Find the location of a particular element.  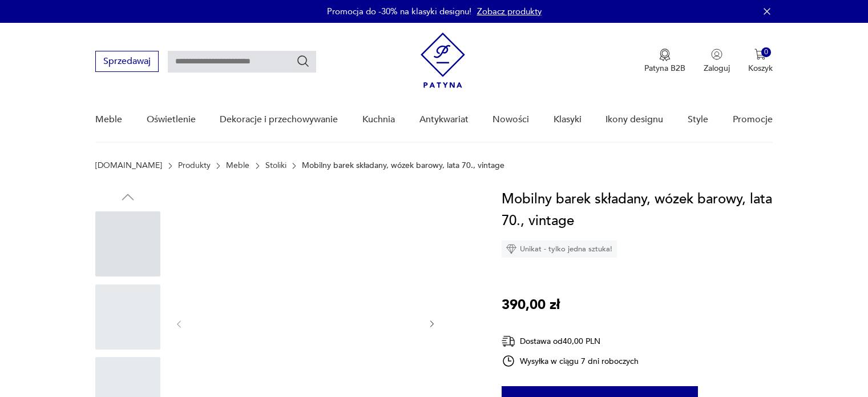

div: 0 is located at coordinates (766, 52).